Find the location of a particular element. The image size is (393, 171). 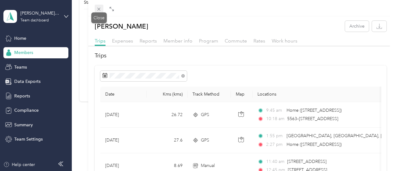

span: Program is located at coordinates (209, 41).